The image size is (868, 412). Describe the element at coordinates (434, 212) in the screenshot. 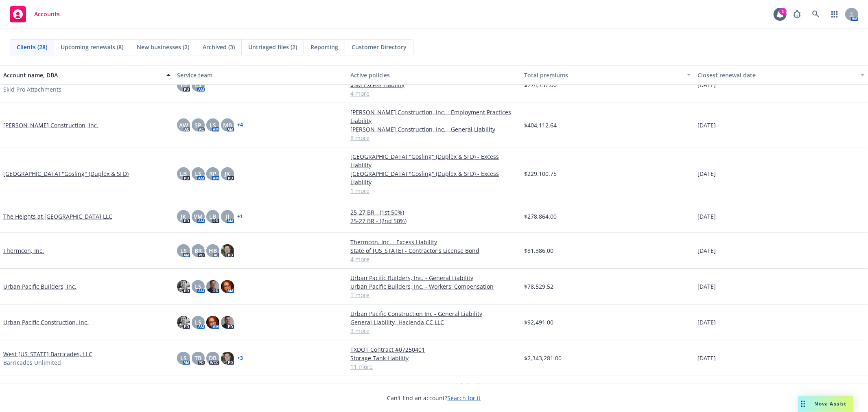

I see `a: 25-27 BR - (1st 50%)` at that location.